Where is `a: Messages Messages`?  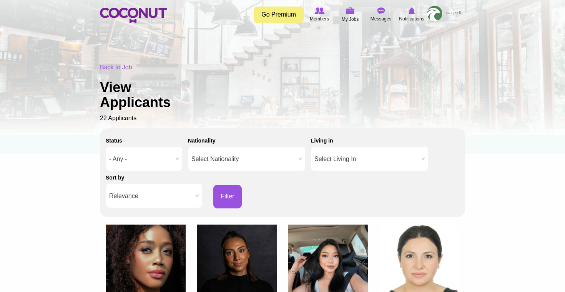 a: Messages Messages is located at coordinates (381, 15).